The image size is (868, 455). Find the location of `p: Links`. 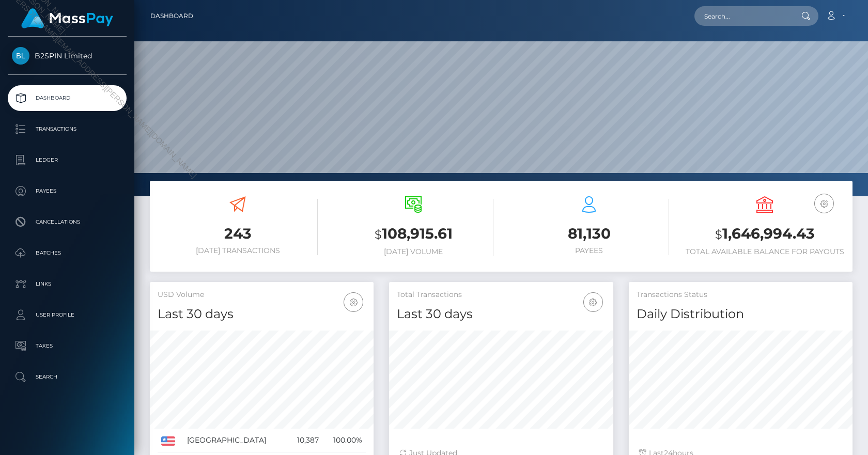

p: Links is located at coordinates (67, 284).